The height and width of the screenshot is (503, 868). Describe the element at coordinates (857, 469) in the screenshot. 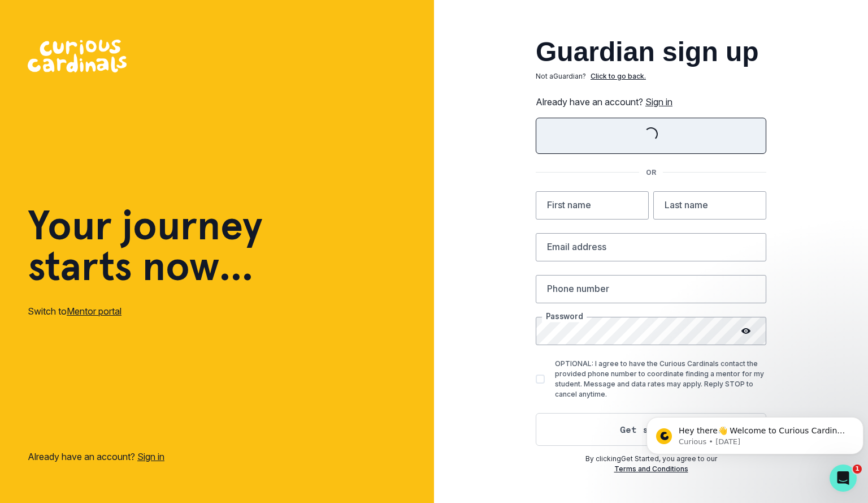

I see `span: 1` at that location.